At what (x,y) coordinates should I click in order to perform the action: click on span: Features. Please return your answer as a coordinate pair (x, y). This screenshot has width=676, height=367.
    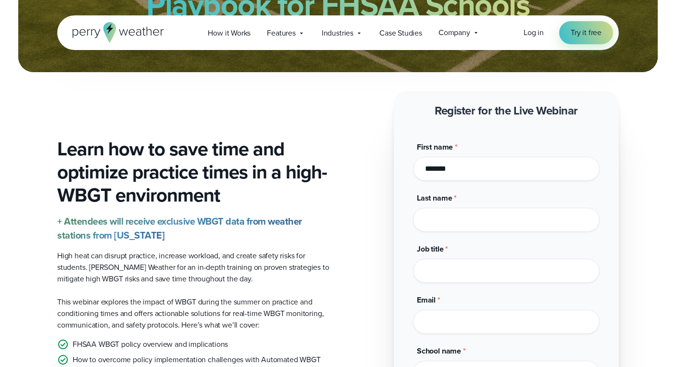
    Looking at the image, I should click on (281, 33).